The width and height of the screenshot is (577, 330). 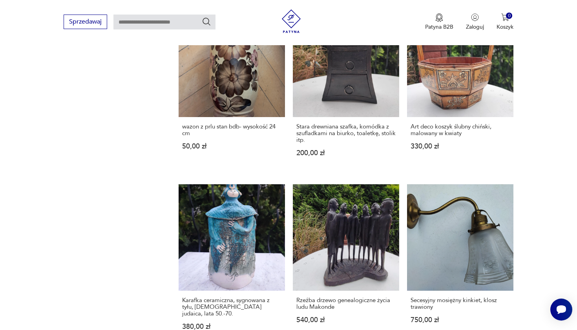 What do you see at coordinates (475, 17) in the screenshot?
I see `img: Ikonka użytkownika` at bounding box center [475, 17].